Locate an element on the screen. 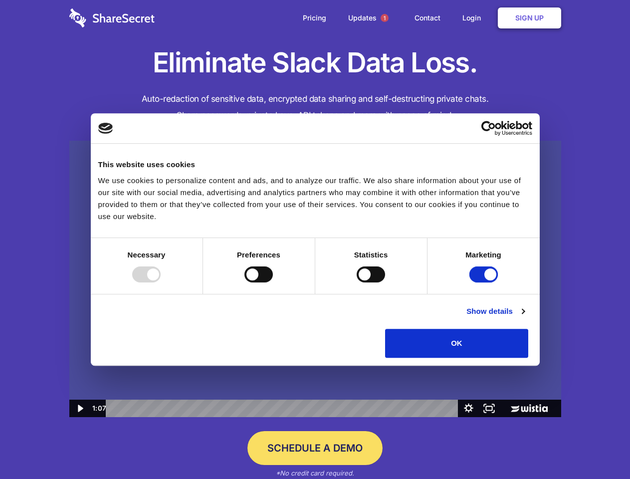  button: Play Video is located at coordinates (79, 408).